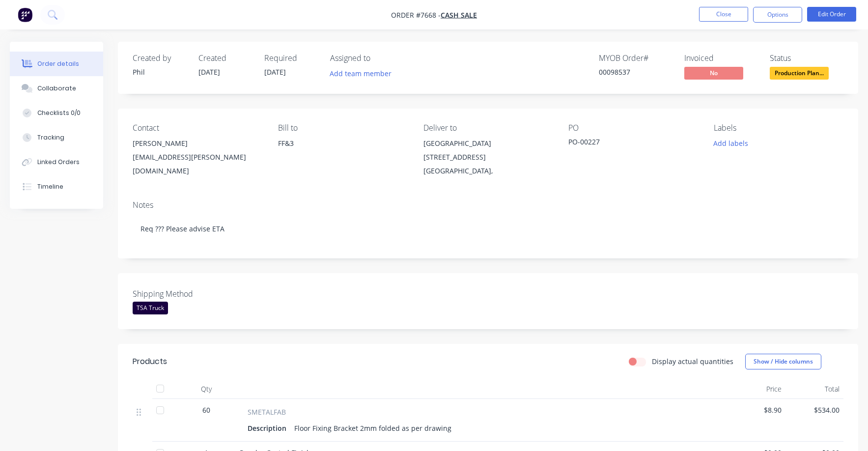 The width and height of the screenshot is (868, 451). Describe the element at coordinates (59, 113) in the screenshot. I see `div: Checklists 0/0` at that location.